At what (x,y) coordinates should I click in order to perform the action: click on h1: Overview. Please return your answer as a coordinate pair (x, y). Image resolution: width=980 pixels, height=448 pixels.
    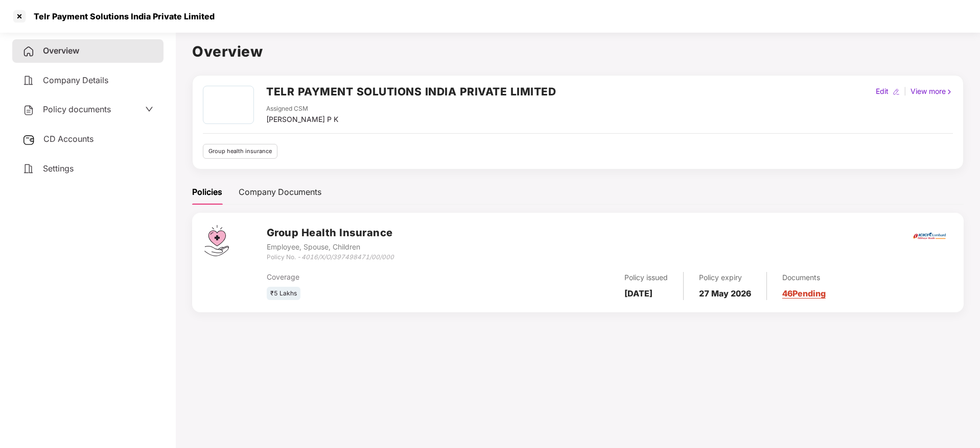
    Looking at the image, I should click on (578, 51).